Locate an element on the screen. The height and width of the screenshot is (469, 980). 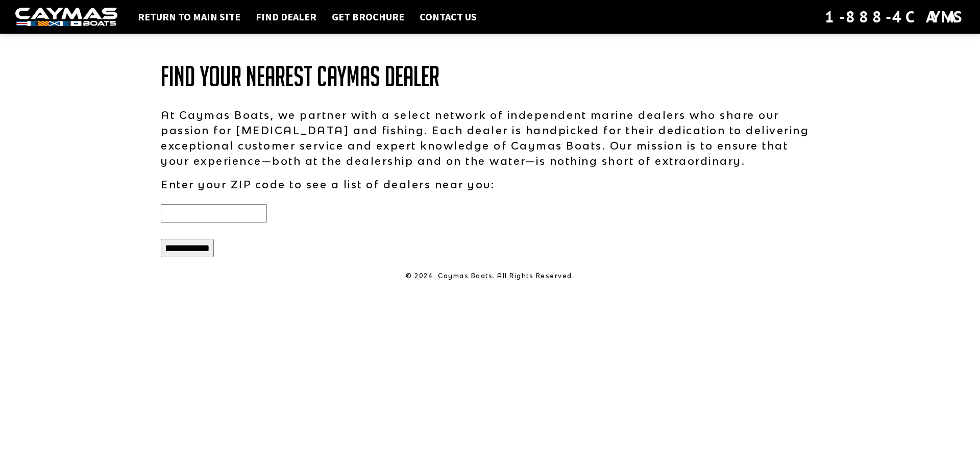
a: Find Dealer is located at coordinates (286, 16).